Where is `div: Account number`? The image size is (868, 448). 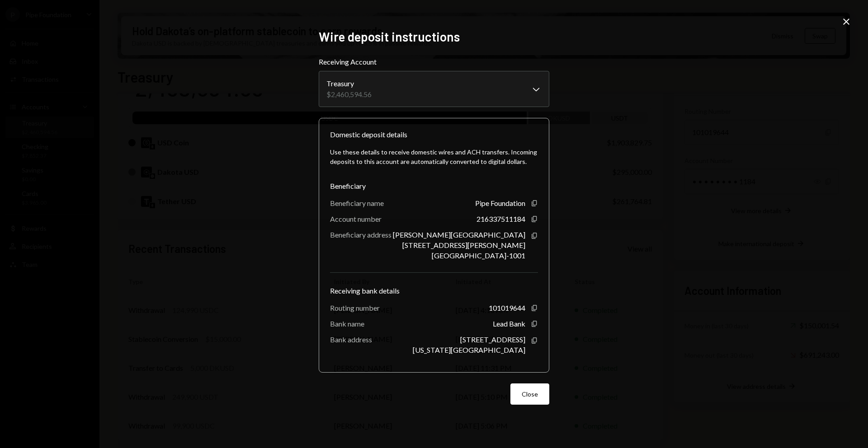
div: Account number is located at coordinates (356, 219).